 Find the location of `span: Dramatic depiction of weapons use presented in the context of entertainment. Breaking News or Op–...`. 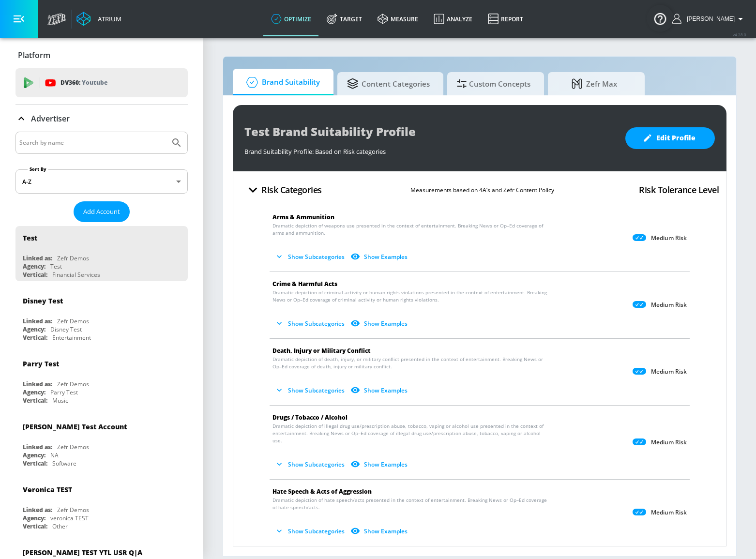

span: Dramatic depiction of weapons use presented in the context of entertainment. Breaking News or Op–... is located at coordinates (411, 230).